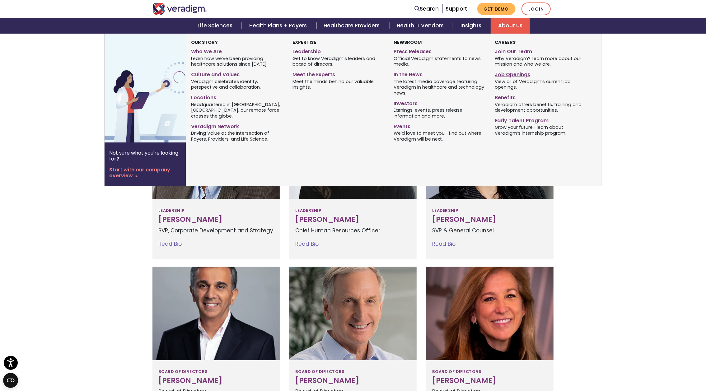  What do you see at coordinates (237, 84) in the screenshot?
I see `span: Veradigm celebrates identity, perspective and collaboration.` at bounding box center [237, 84].